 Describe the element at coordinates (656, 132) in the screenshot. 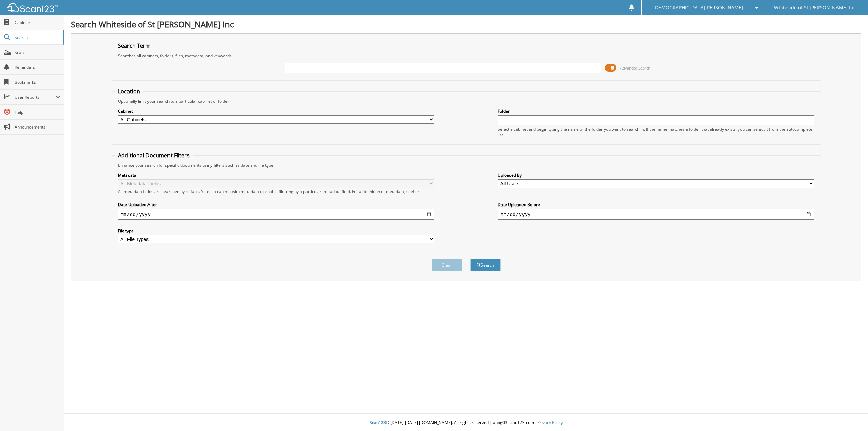

I see `div: Select a cabinet and begin typing the name of the folder you want to search in. If the name match...` at that location.